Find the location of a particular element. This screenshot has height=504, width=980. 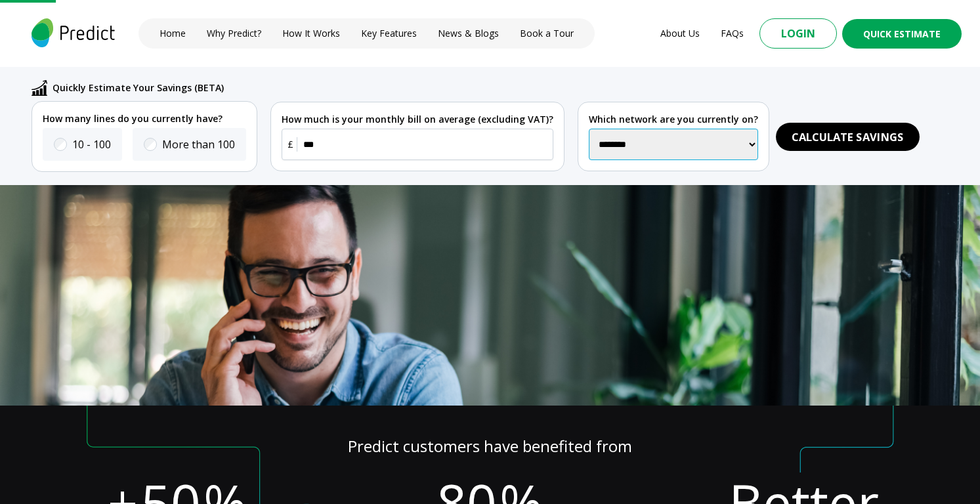

a: How It Works is located at coordinates (311, 34).